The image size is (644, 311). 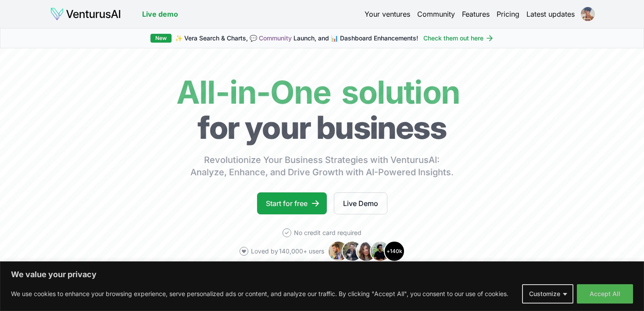 What do you see at coordinates (338, 251) in the screenshot?
I see `img: Avatar 1` at bounding box center [338, 251].